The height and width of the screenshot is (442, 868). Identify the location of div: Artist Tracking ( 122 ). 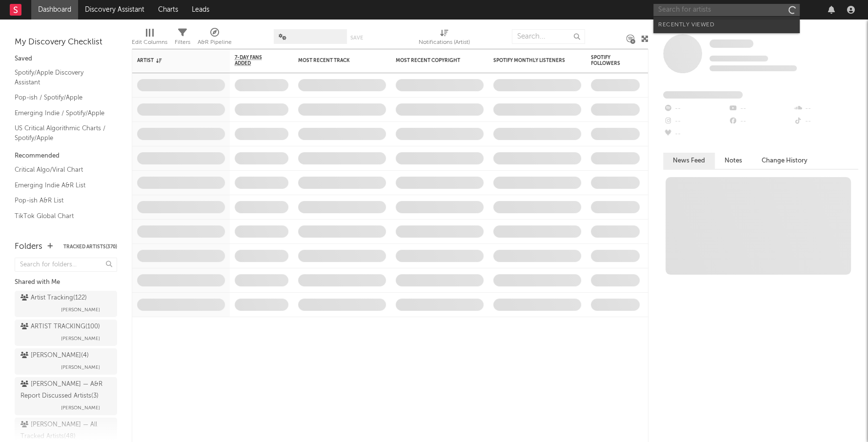
(54, 298).